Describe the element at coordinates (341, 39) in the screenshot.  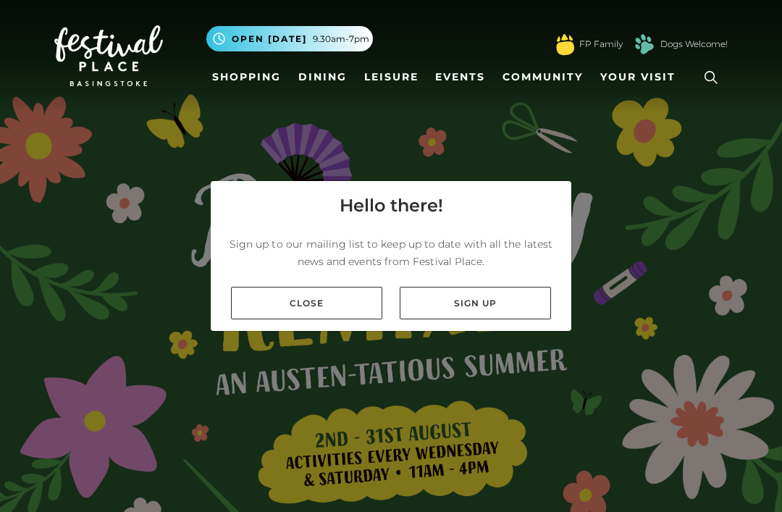
I see `span: 9.30am-7pm` at that location.